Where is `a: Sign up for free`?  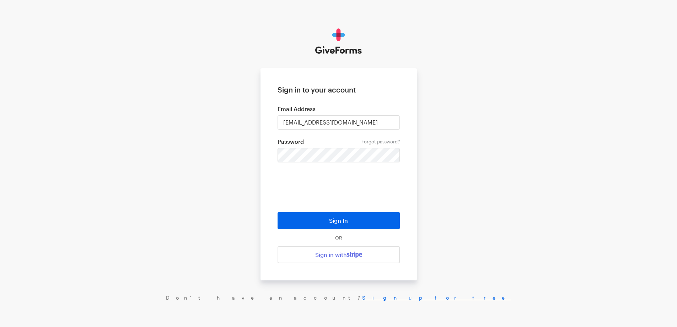 a: Sign up for free is located at coordinates (437, 297).